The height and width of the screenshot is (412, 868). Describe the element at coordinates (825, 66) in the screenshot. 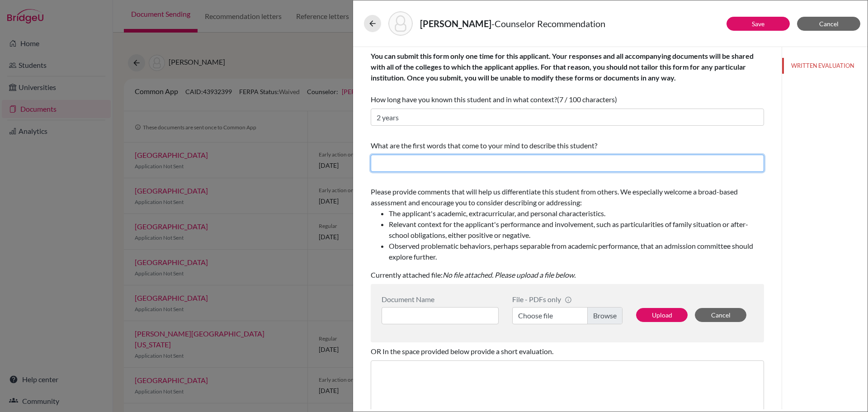

I see `button: WRITTEN EVALUATION` at that location.